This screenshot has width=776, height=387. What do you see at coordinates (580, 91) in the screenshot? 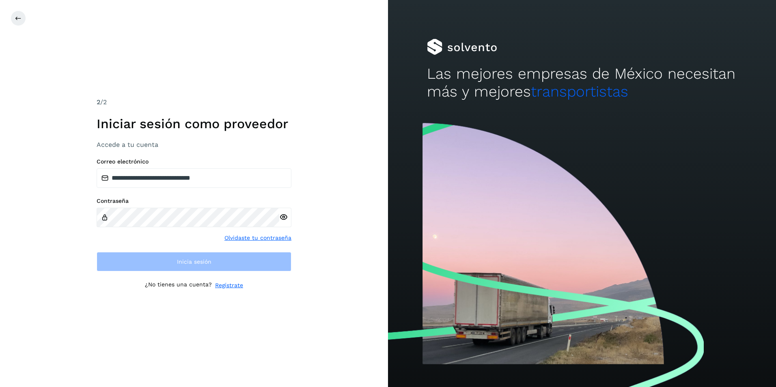
I see `span: transportistas` at bounding box center [580, 91].